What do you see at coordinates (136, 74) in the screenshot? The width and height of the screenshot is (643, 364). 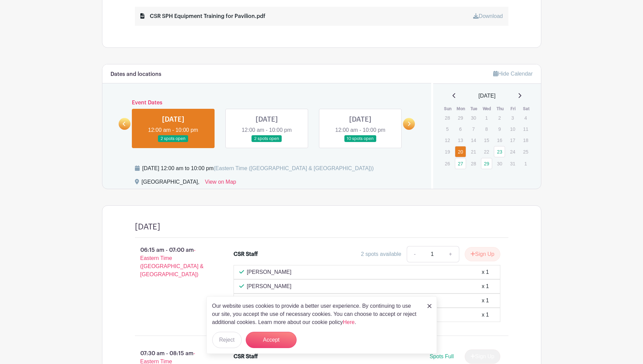 I see `h6: Dates and locations` at bounding box center [136, 74].